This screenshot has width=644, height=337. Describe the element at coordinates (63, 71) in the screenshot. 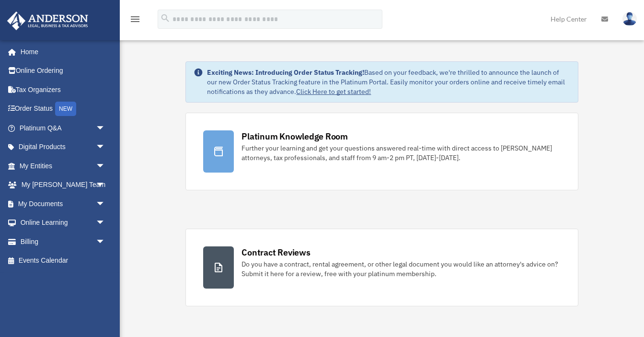

I see `a: Online Ordering` at that location.